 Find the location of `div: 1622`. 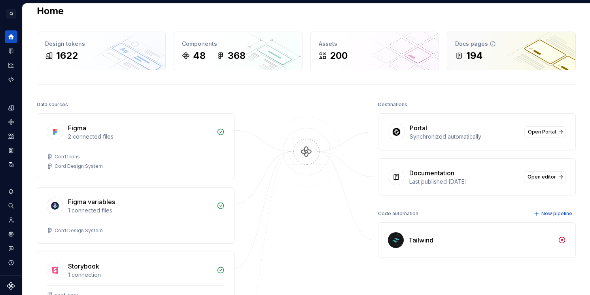

div: 1622 is located at coordinates (67, 56).